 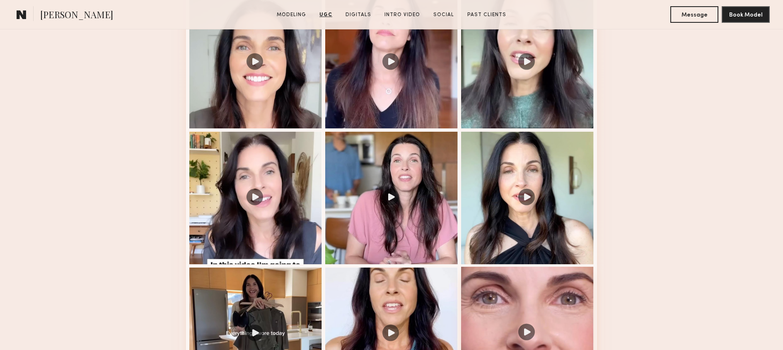 What do you see at coordinates (403, 15) in the screenshot?
I see `a: Intro Video` at bounding box center [403, 15].